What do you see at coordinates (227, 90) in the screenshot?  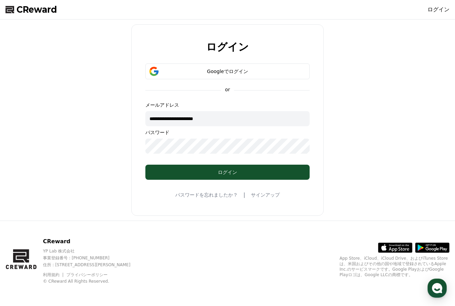 I see `p: or` at bounding box center [227, 90].